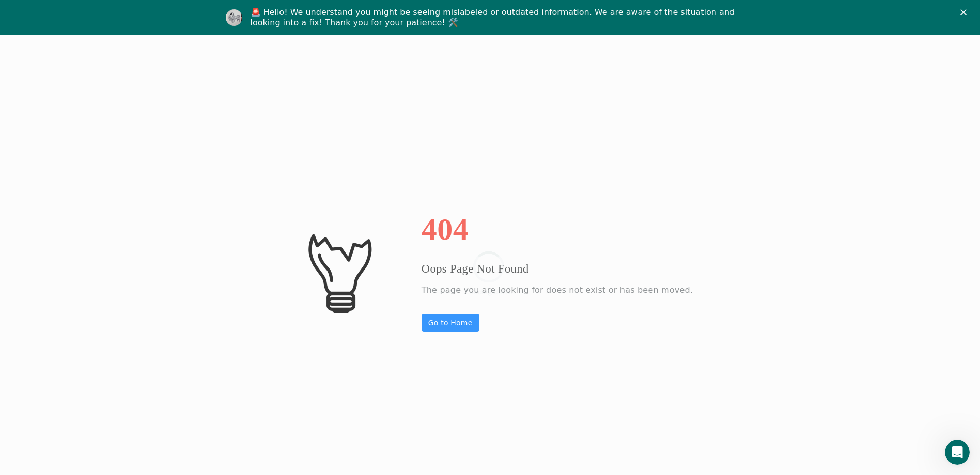  I want to click on h3: Oops Page Not Found, so click(557, 270).